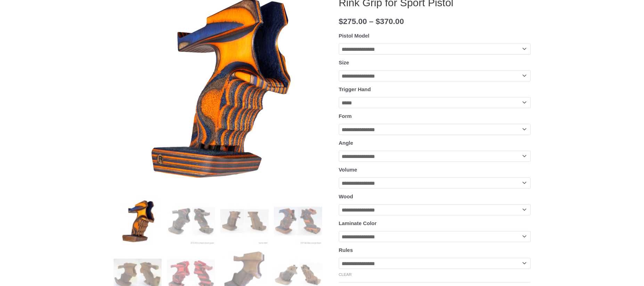 Image resolution: width=644 pixels, height=286 pixels. I want to click on label: Laminate Color, so click(358, 223).